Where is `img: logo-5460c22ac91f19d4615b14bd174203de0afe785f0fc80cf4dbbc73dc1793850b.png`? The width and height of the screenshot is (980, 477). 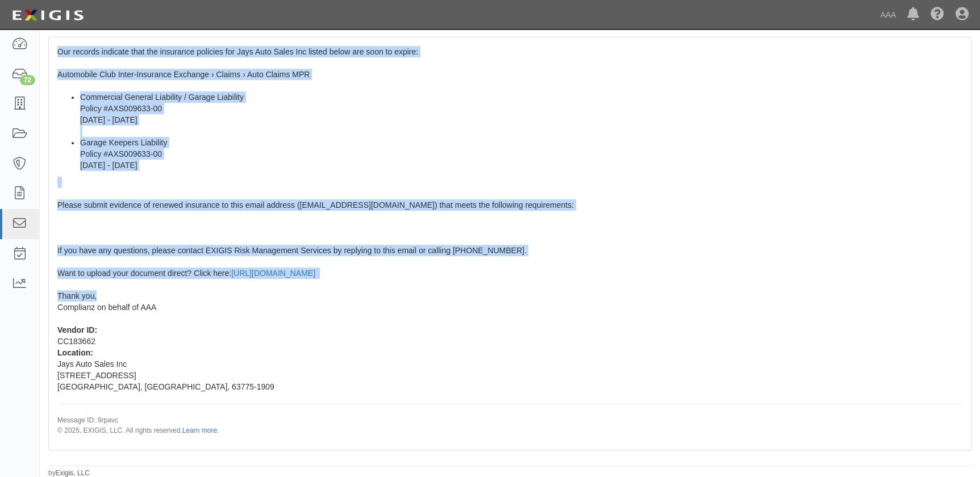 img: logo-5460c22ac91f19d4615b14bd174203de0afe785f0fc80cf4dbbc73dc1793850b.png is located at coordinates (47, 15).